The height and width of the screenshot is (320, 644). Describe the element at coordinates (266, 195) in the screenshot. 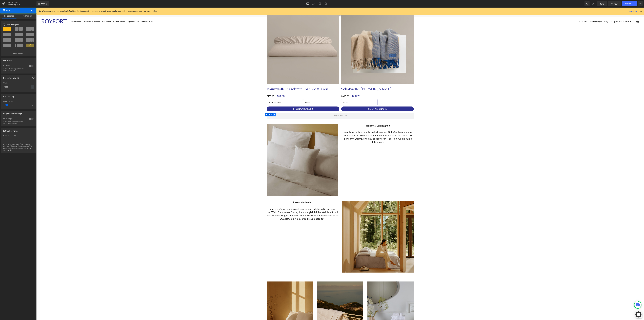

I see `strong: Luxus, der bleibt` at that location.